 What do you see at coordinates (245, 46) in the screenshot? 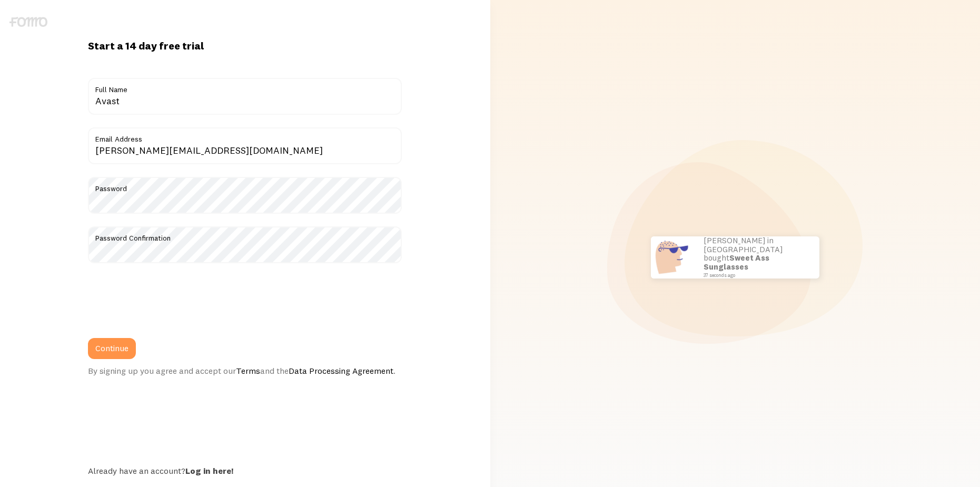
I see `h1: Start a 14 day free trial` at bounding box center [245, 46].